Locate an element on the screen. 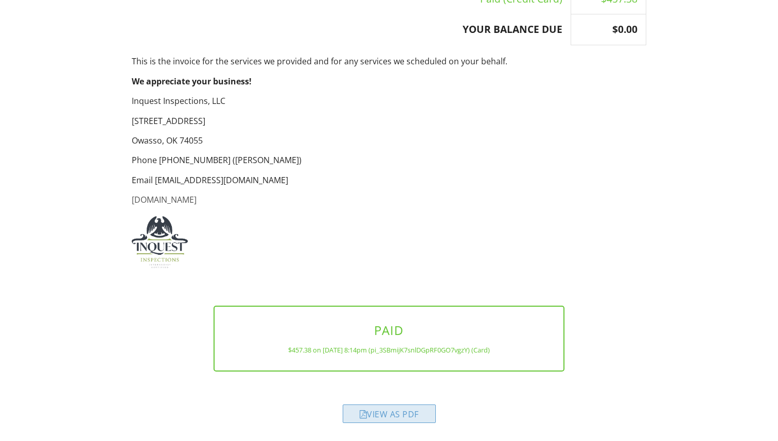  p: Owasso, OK 74055 is located at coordinates (389, 141).